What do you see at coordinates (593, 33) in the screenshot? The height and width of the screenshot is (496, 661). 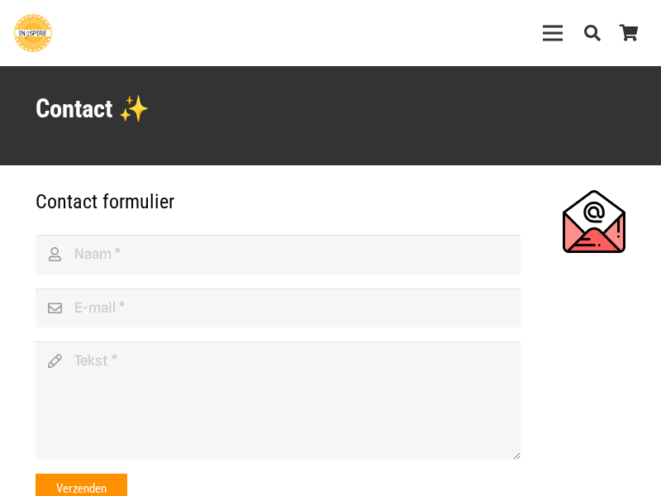 I see `a: Zoeken` at bounding box center [593, 33].